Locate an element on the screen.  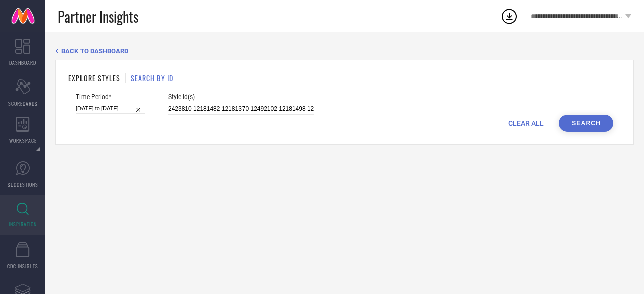
span: SUGGESTIONS is located at coordinates (23, 185).